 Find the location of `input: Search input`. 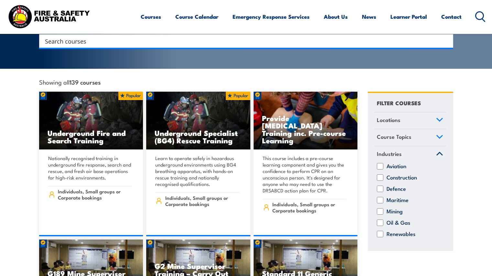

input: Search input is located at coordinates (242, 41).